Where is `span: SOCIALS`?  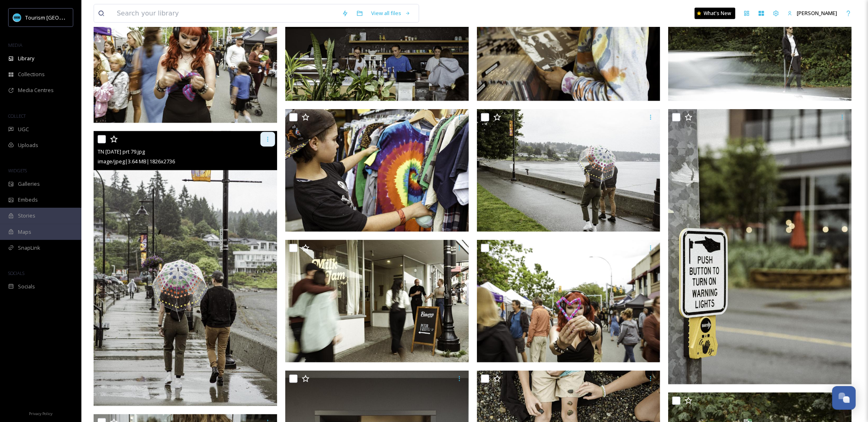
span: SOCIALS is located at coordinates (16, 273).